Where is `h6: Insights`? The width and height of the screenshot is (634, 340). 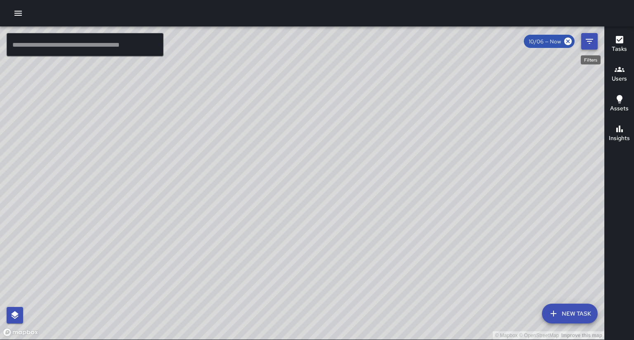 h6: Insights is located at coordinates (619, 138).